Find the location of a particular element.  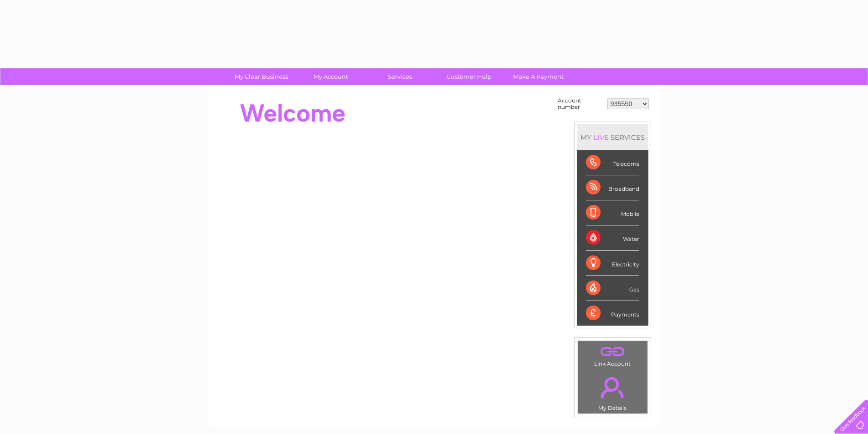

div: Electricity is located at coordinates (613, 263).